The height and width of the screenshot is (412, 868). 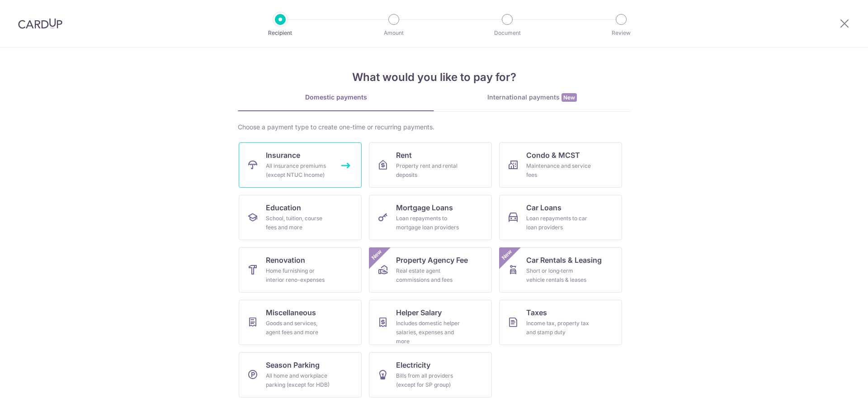 I want to click on span: Season Parking, so click(x=292, y=365).